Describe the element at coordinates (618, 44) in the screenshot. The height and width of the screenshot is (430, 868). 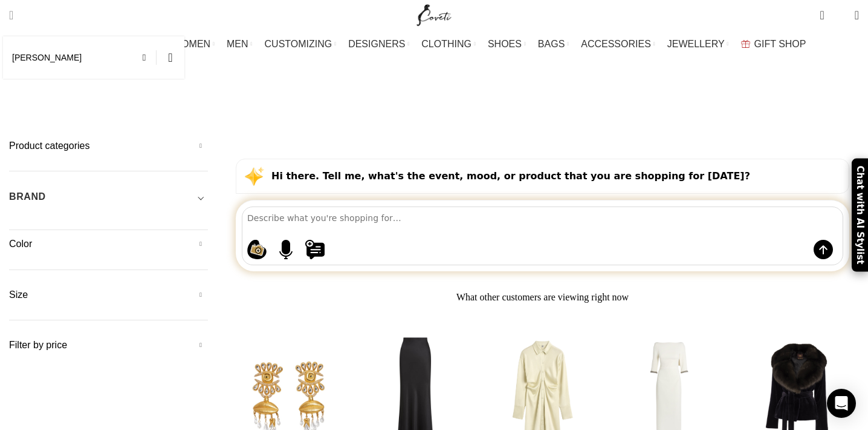
I see `a: ACCESSORIES` at that location.